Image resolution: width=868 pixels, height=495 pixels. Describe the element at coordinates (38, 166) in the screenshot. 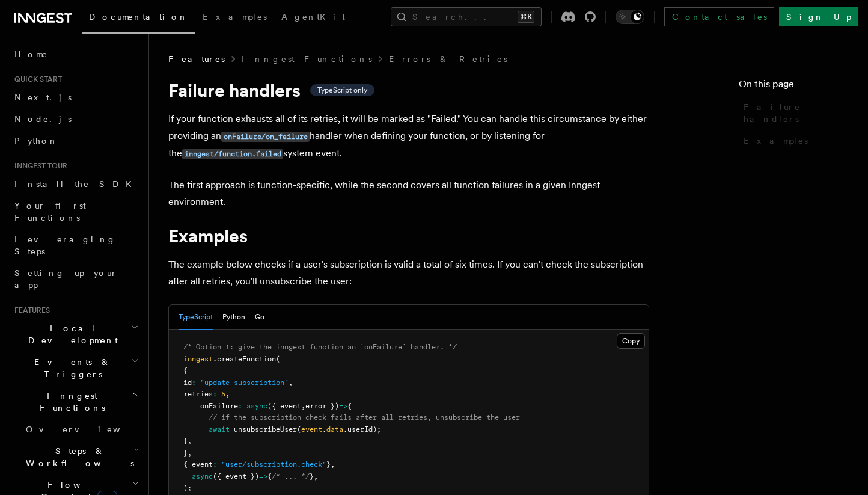

I see `span: Inngest tour` at that location.